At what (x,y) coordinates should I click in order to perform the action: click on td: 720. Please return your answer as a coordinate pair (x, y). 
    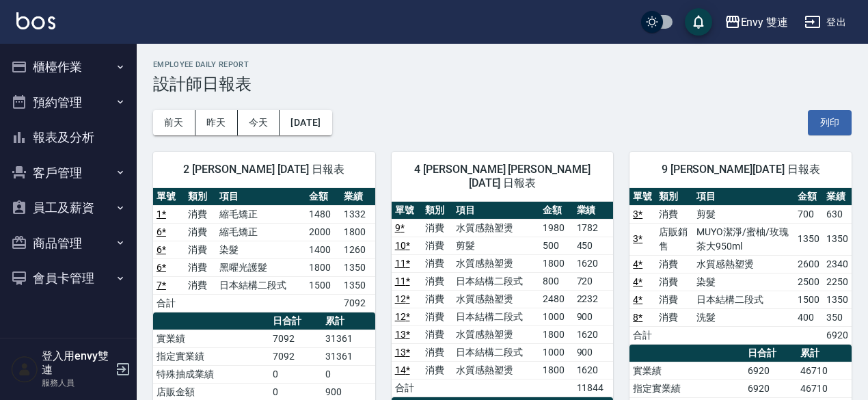
    Looking at the image, I should click on (594, 281).